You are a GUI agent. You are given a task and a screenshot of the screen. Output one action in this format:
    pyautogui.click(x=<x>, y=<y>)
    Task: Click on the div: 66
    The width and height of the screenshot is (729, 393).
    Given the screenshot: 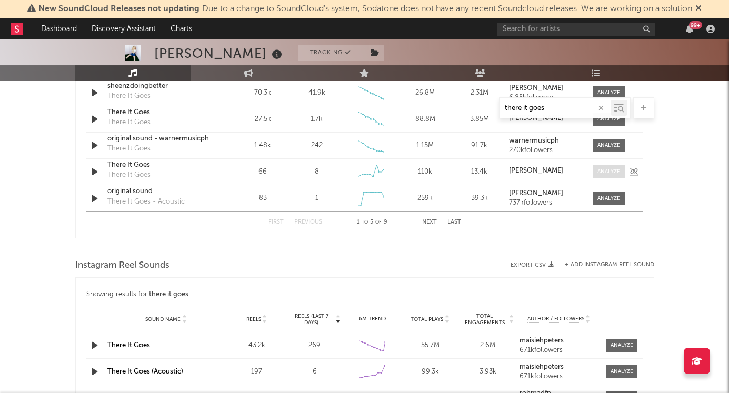 What is the action you would take?
    pyautogui.click(x=262, y=172)
    